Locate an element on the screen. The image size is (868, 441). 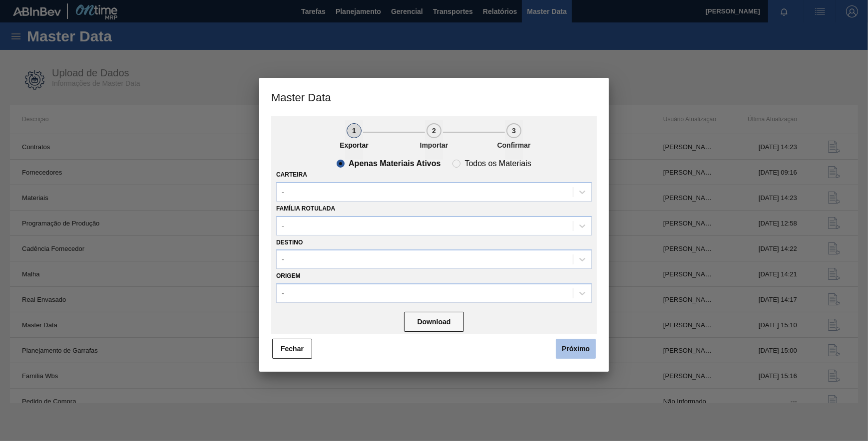
button: Download is located at coordinates (434, 322).